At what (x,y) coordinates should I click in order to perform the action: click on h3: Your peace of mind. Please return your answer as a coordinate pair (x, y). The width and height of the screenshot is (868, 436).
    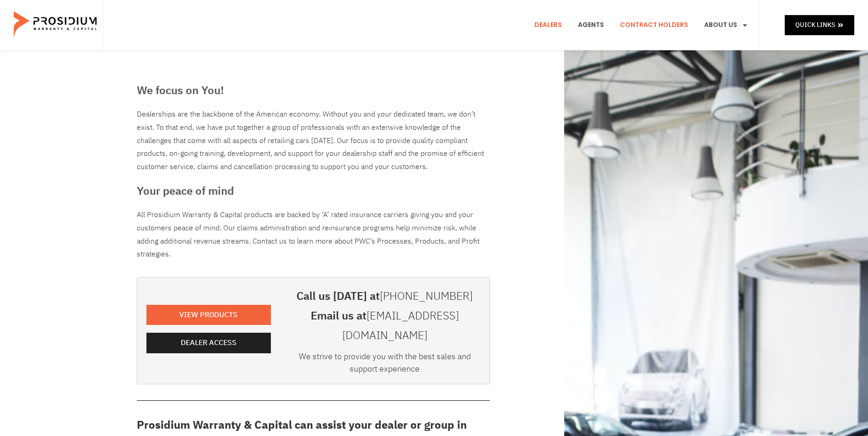
    Looking at the image, I should click on (313, 191).